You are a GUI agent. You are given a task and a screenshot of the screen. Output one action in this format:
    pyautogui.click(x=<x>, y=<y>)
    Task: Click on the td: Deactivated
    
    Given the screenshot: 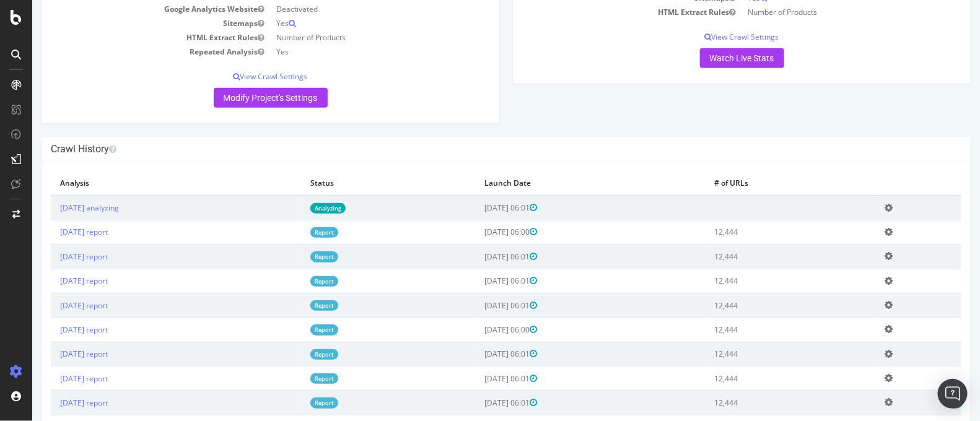 What is the action you would take?
    pyautogui.click(x=348, y=8)
    